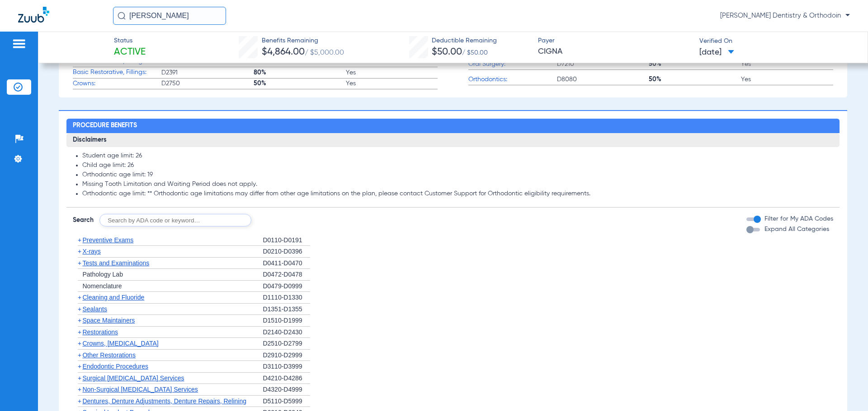 Image resolution: width=868 pixels, height=411 pixels. I want to click on span: D2391, so click(208, 73).